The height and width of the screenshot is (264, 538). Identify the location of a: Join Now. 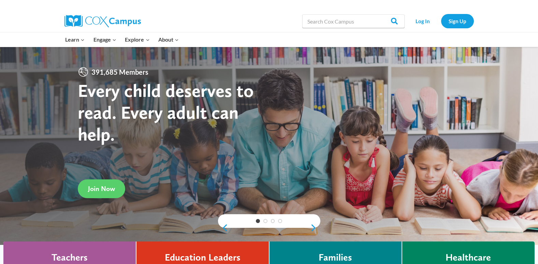
(101, 189).